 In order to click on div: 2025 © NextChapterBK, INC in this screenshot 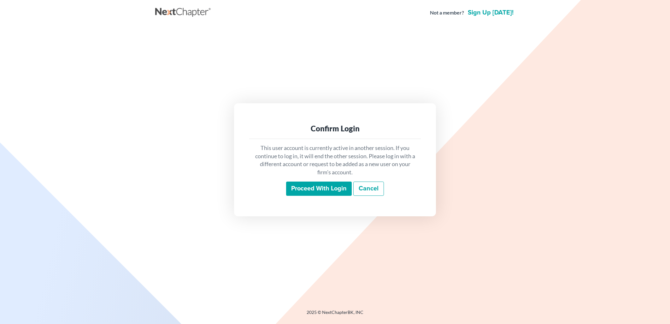, I will do `click(335, 315)`.